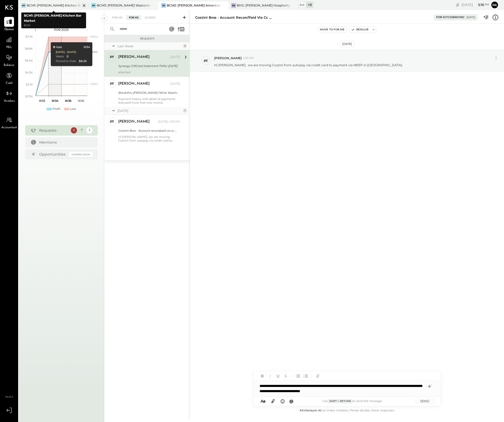 The width and height of the screenshot is (504, 422). What do you see at coordinates (9, 60) in the screenshot?
I see `a: Balance` at bounding box center [9, 60].